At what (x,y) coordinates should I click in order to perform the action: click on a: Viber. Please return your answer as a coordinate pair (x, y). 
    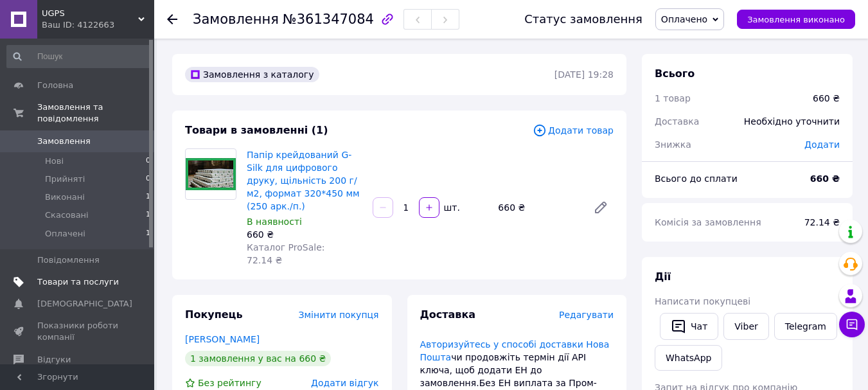
    Looking at the image, I should click on (746, 327).